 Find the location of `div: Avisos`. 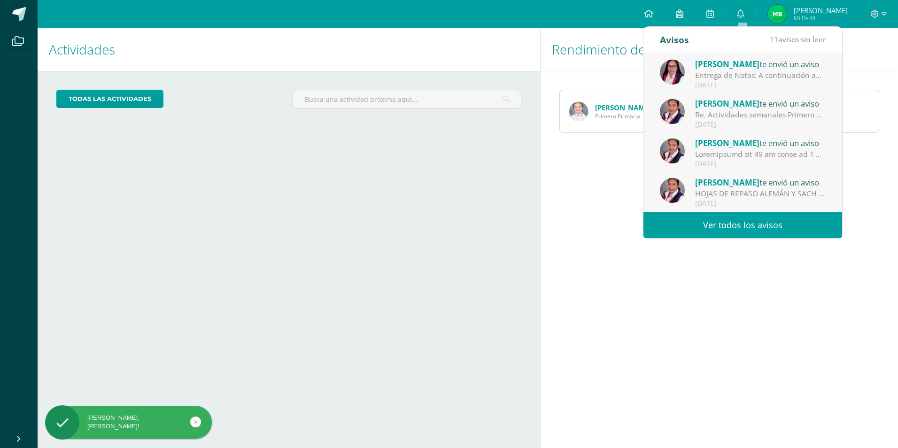

div: Avisos is located at coordinates (674, 39).